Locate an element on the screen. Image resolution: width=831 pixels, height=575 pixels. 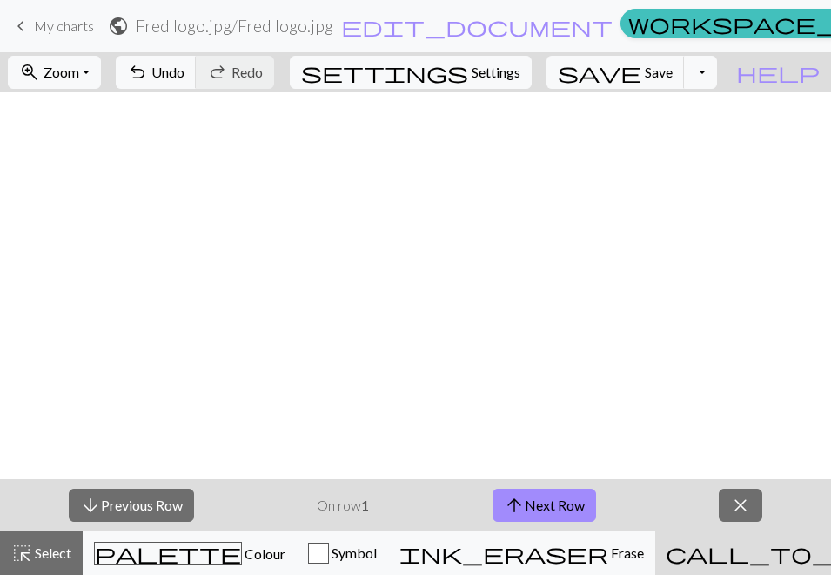
i: Settings is located at coordinates (385, 72).